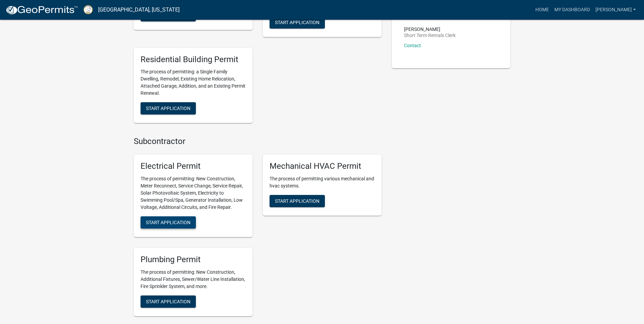 The image size is (644, 324). I want to click on h5: Plumbing Permit, so click(193, 260).